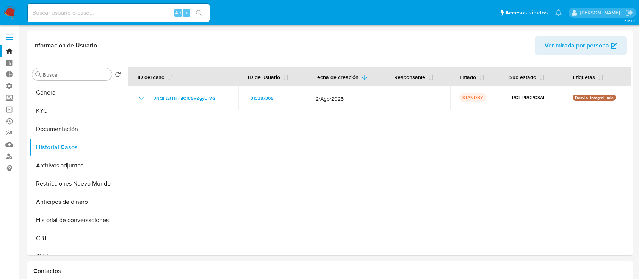 The width and height of the screenshot is (639, 279). Describe the element at coordinates (77, 183) in the screenshot. I see `button: Restricciones Nuevo Mundo` at that location.